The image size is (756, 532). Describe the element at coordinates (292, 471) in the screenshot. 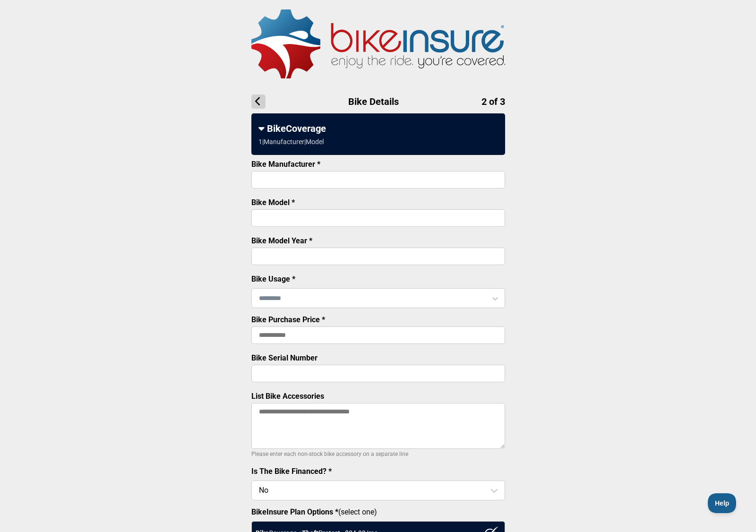

I see `label: Is The Bike Financed? *` at that location.